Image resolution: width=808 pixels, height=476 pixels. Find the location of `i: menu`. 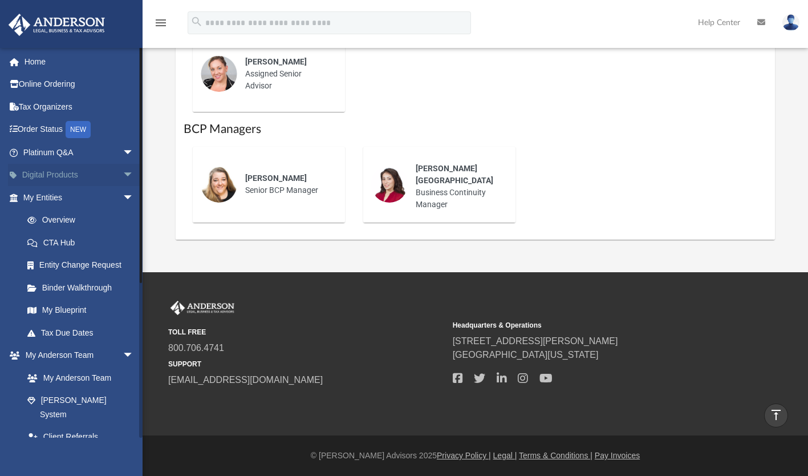

i: menu is located at coordinates (161, 23).